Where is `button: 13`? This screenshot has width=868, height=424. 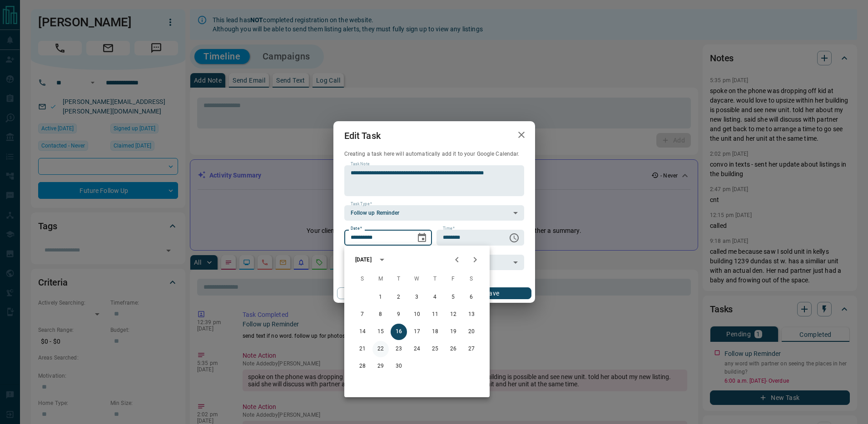
button: 13 is located at coordinates (471, 315).